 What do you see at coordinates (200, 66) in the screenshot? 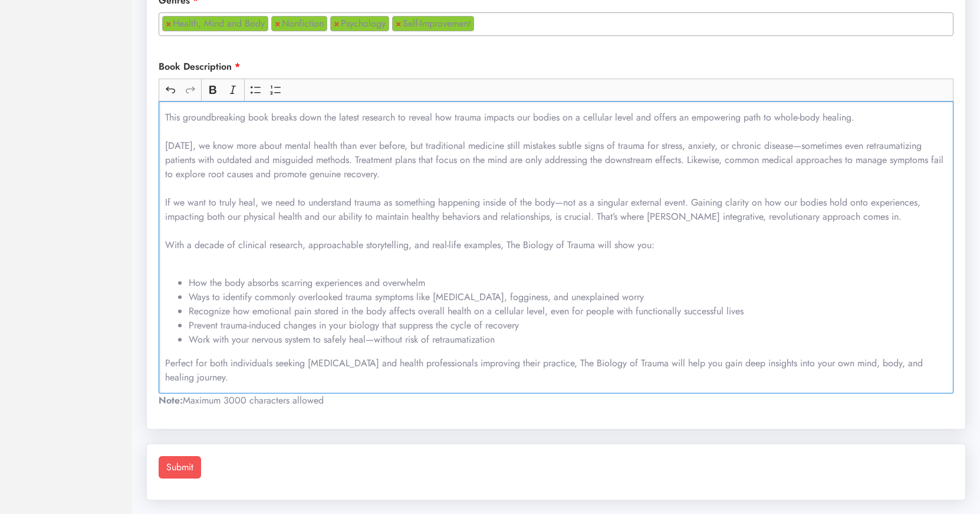
I see `label: Book Description` at bounding box center [200, 66].